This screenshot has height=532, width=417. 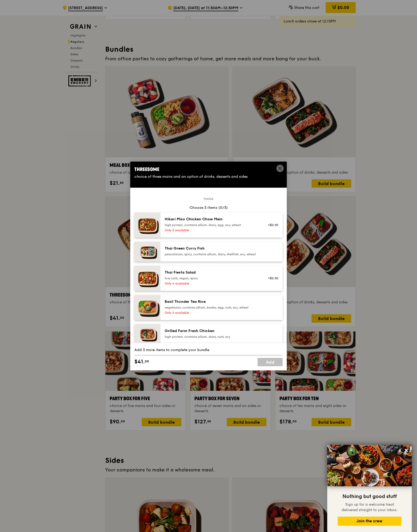 What do you see at coordinates (211, 278) in the screenshot?
I see `div: low carb, vegan, spicy` at bounding box center [211, 278].